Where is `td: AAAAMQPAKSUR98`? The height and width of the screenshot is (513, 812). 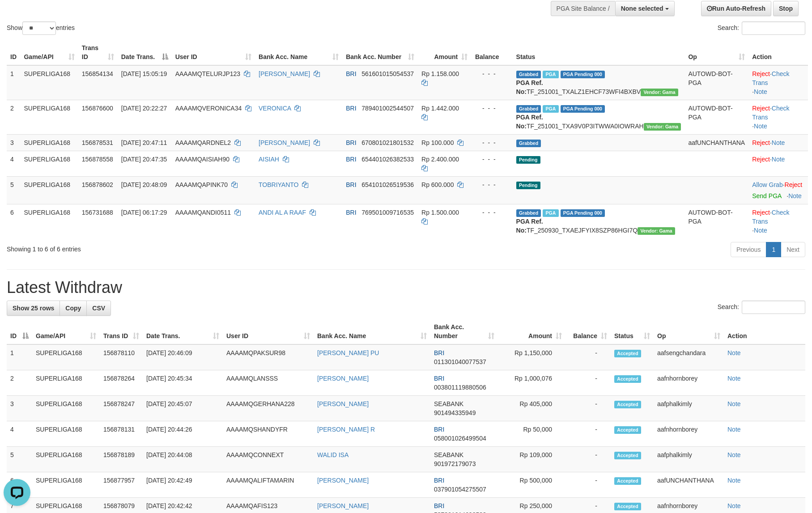 td: AAAAMQPAKSUR98 is located at coordinates (268, 357).